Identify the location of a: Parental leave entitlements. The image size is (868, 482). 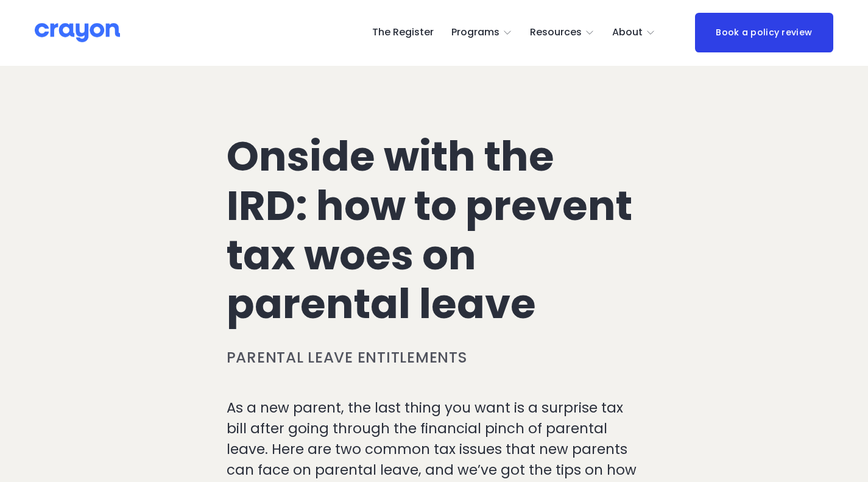
(346, 357).